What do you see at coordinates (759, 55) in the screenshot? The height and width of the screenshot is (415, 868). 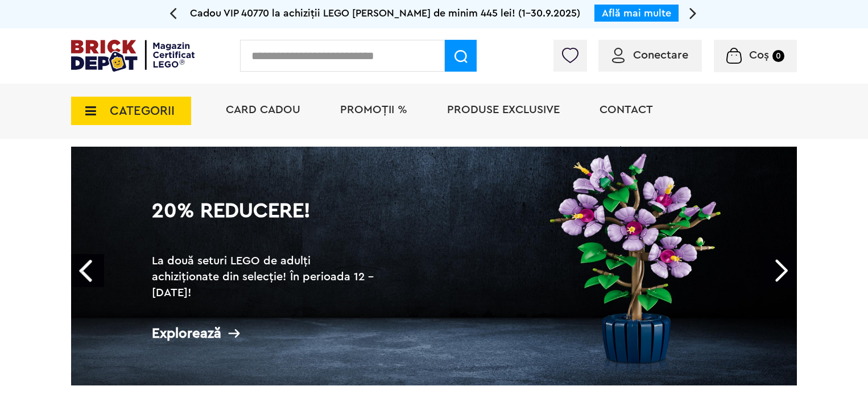 I see `span: Coș` at bounding box center [759, 55].